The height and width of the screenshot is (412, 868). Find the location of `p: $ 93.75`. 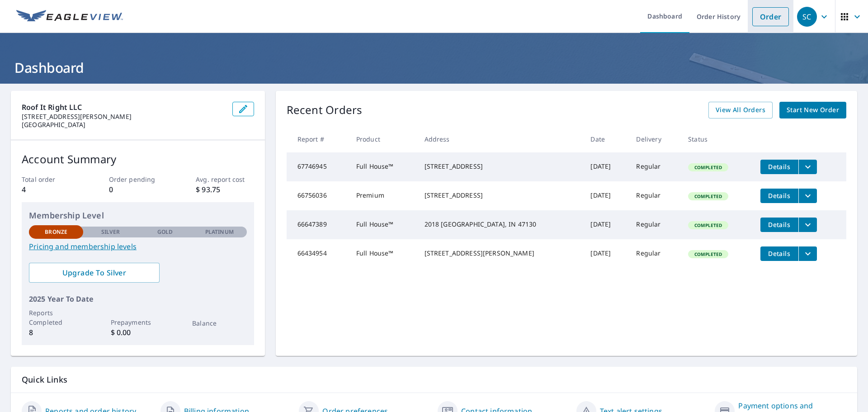

p: $ 93.75 is located at coordinates (225, 190).